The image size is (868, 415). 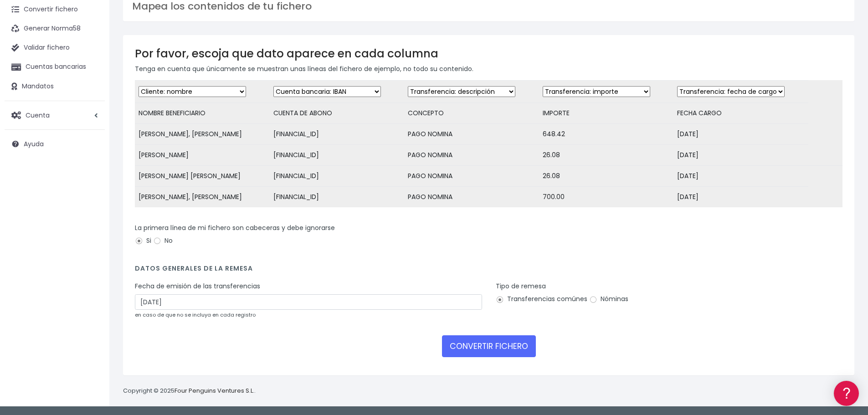 I want to click on span: Cuenta, so click(x=38, y=115).